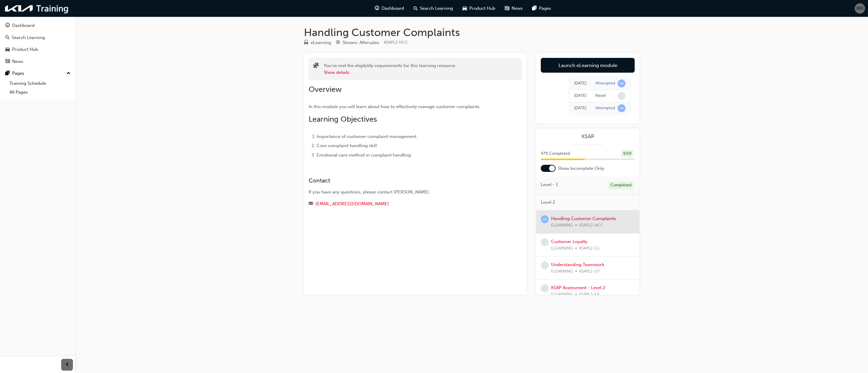 The width and height of the screenshot is (868, 373). I want to click on button: Pages, so click(37, 73).